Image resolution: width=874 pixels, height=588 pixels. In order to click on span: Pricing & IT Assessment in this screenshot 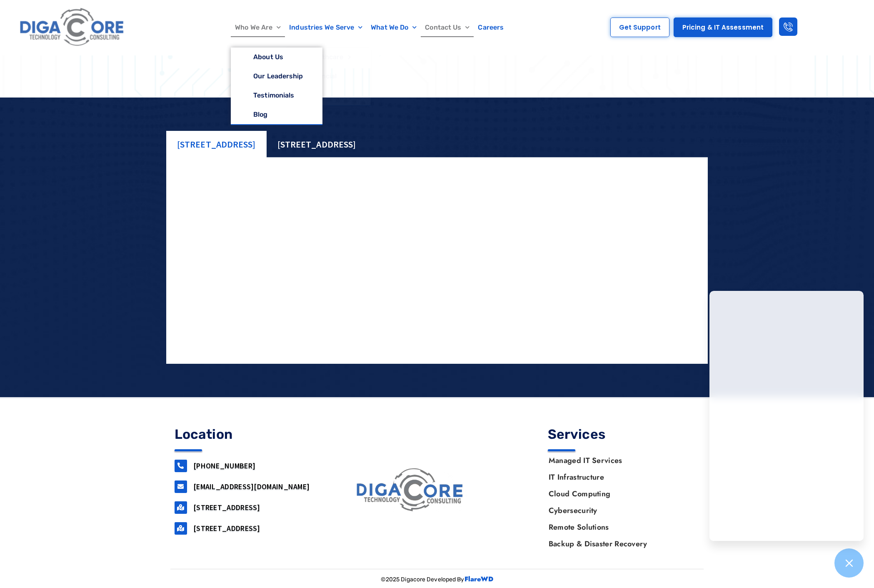, I will do `click(723, 27)`.